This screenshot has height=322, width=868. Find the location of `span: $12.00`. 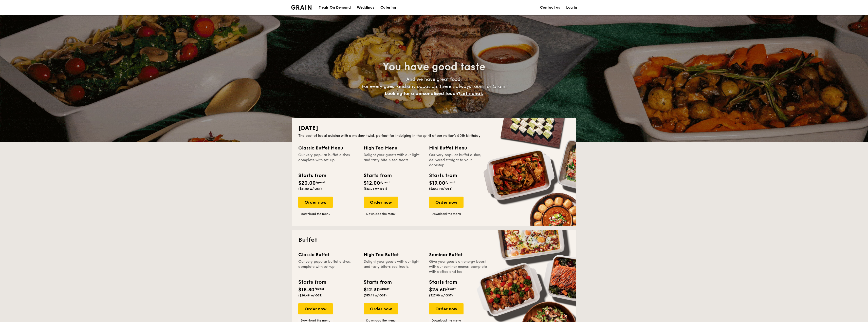

span: $12.00 is located at coordinates (372, 183).